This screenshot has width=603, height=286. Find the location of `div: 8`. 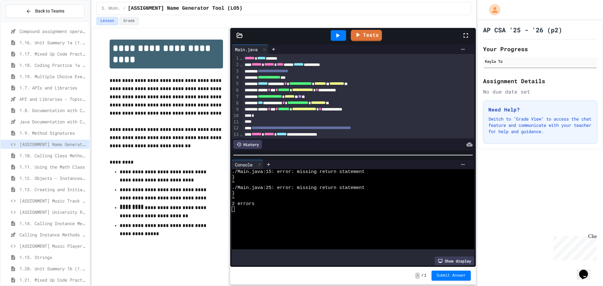

div: 8 is located at coordinates (235, 103).